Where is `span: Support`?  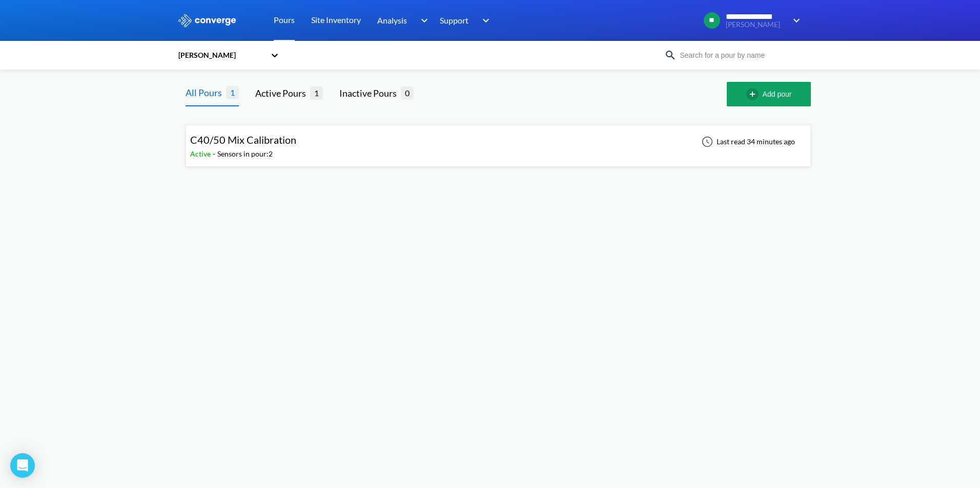
span: Support is located at coordinates (454, 20).